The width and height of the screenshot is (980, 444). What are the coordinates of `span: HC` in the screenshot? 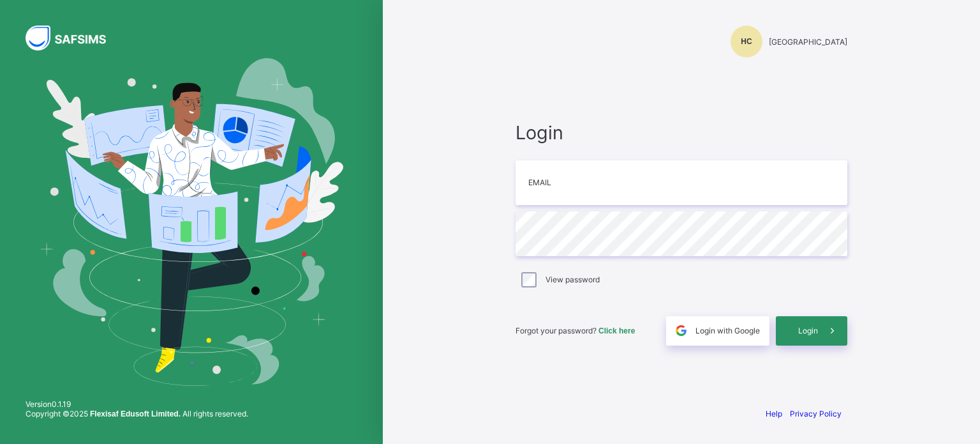 It's located at (746, 41).